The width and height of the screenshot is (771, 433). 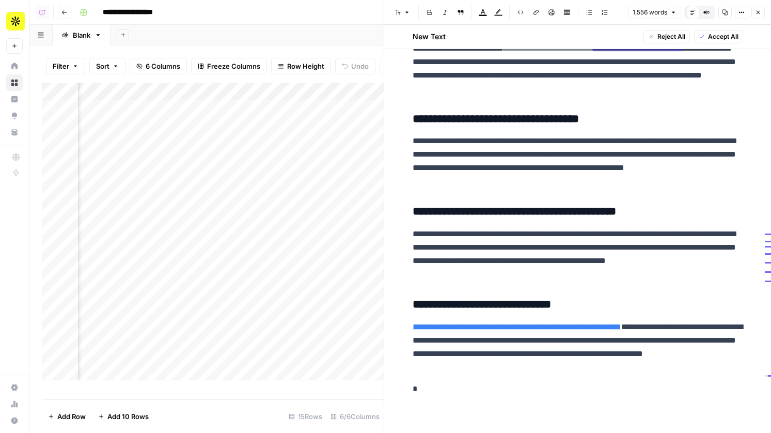 I want to click on a: Insights, so click(x=14, y=99).